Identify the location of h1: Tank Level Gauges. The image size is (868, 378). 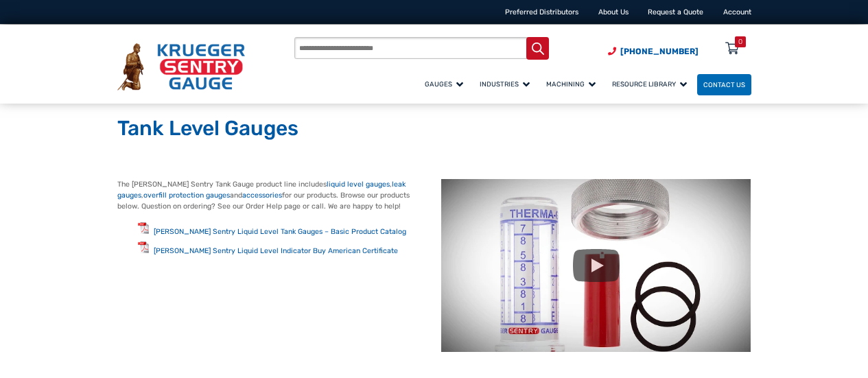
(434, 129).